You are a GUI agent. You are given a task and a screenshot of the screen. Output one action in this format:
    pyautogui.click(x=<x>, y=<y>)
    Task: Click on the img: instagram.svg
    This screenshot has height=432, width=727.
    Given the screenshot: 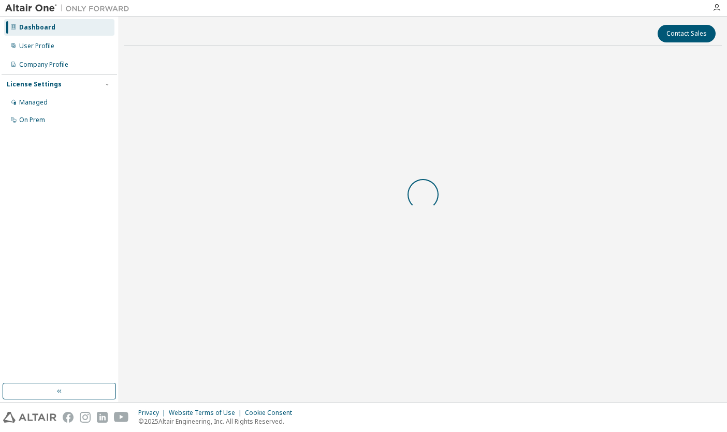 What is the action you would take?
    pyautogui.click(x=85, y=417)
    